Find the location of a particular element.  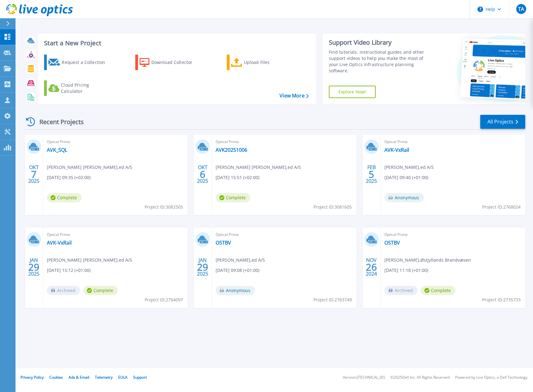

div: NOV 2024 is located at coordinates (371, 267).